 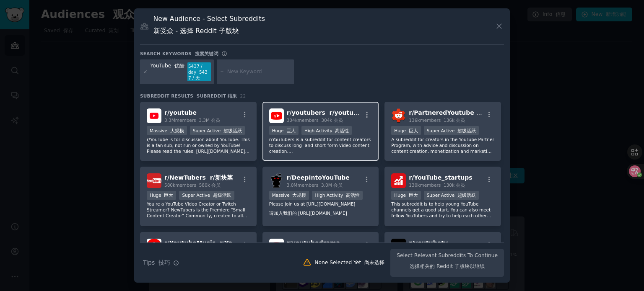 I want to click on button: Tips 技巧, so click(x=161, y=263).